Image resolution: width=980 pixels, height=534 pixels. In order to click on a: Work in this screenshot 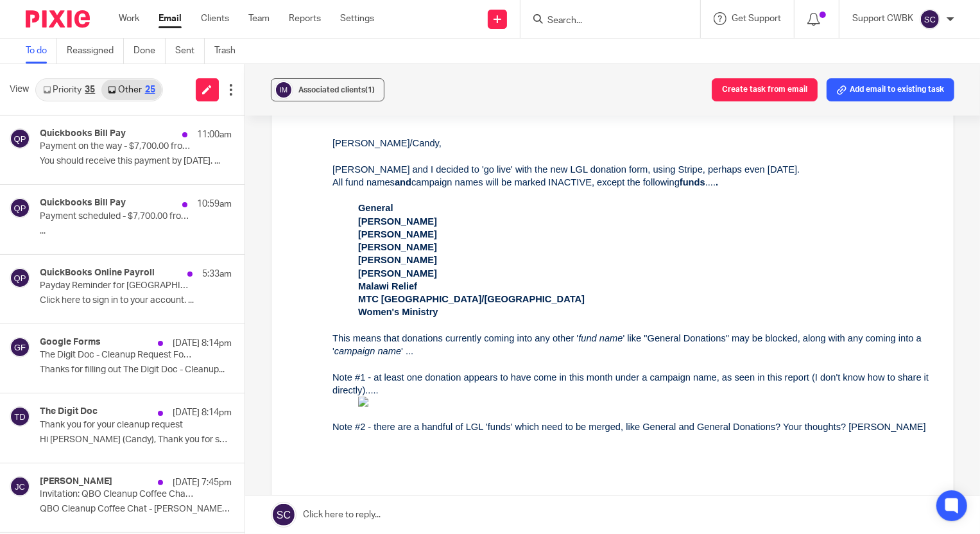, I will do `click(129, 19)`.